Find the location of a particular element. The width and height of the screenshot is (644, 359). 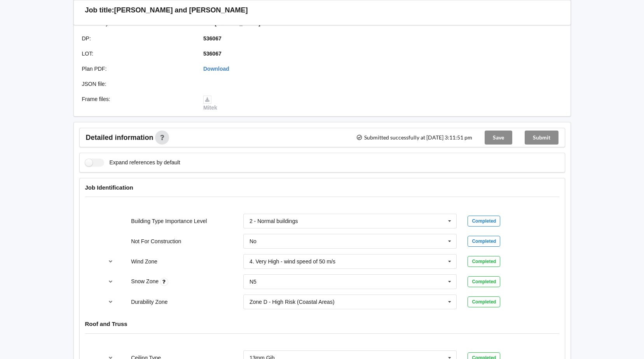

h3: Job title: is located at coordinates (99, 10).